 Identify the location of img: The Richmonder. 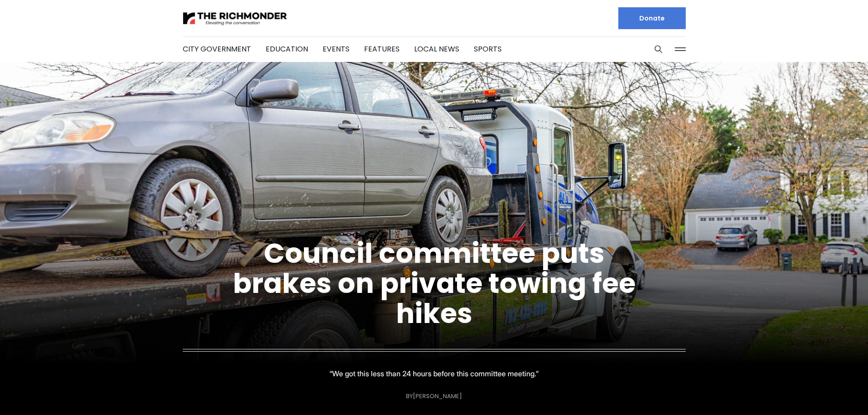
(235, 18).